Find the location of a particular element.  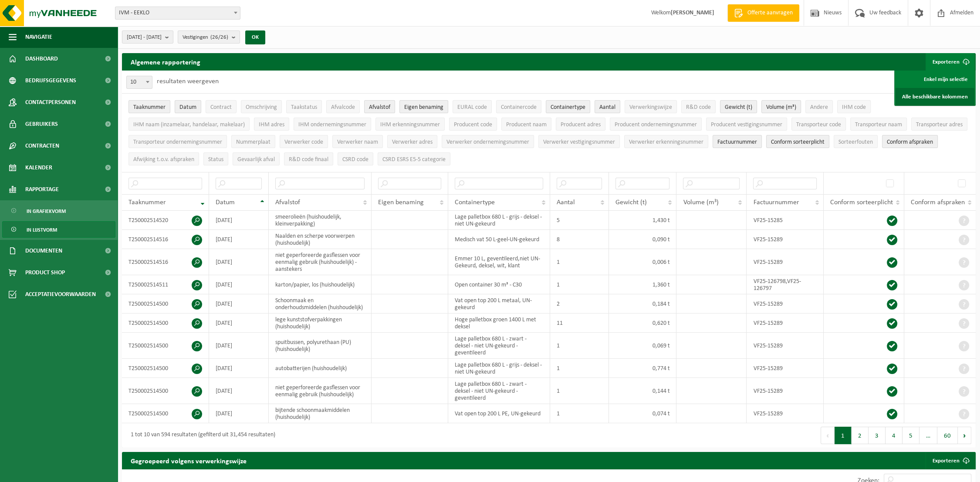

span: IHM erkenningsnummer is located at coordinates (410, 124).